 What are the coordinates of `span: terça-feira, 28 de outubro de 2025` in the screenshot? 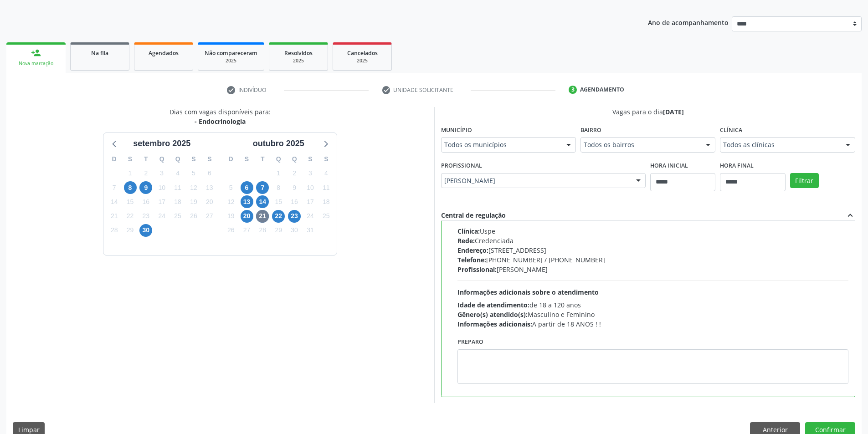 It's located at (262, 230).